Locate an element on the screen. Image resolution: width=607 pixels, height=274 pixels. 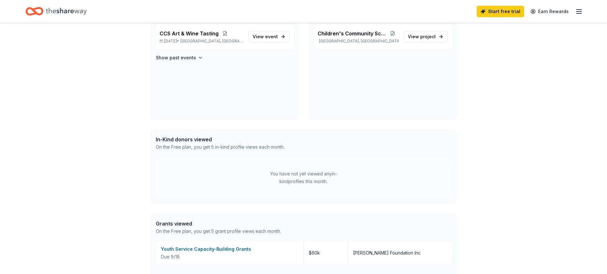
span: event is located at coordinates (271, 36).